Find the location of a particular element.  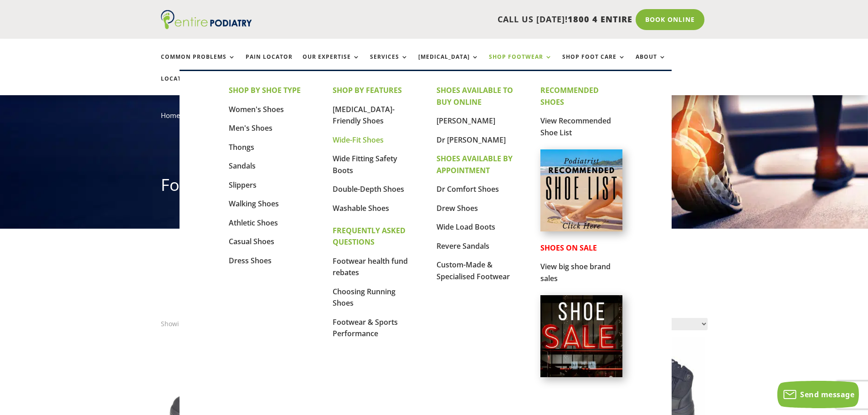

a: Drew Shoes is located at coordinates (457, 208).